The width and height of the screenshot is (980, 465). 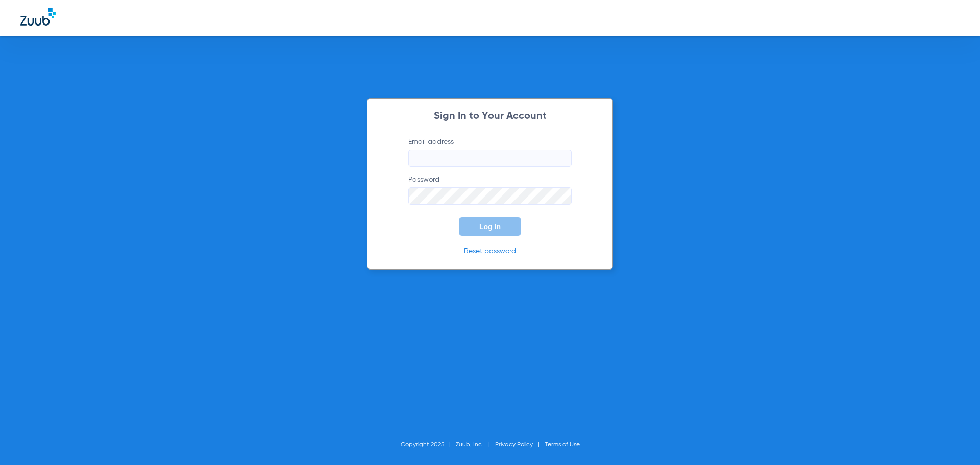 What do you see at coordinates (490, 227) in the screenshot?
I see `button: Log In` at bounding box center [490, 227].